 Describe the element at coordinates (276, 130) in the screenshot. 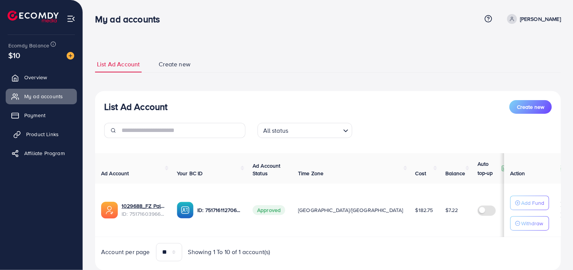

I see `span: All status` at that location.